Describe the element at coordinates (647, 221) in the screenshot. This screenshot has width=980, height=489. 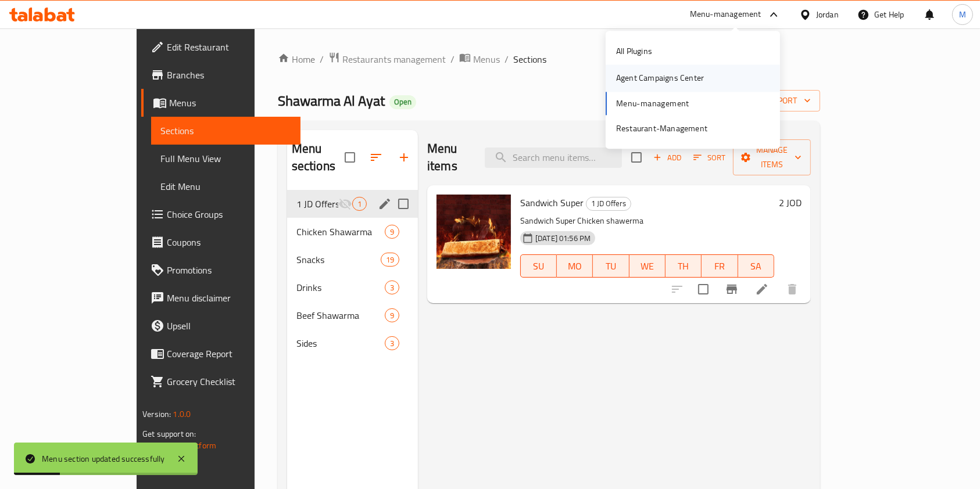
I see `p: Sandwich Super Chicken shawerma` at that location.